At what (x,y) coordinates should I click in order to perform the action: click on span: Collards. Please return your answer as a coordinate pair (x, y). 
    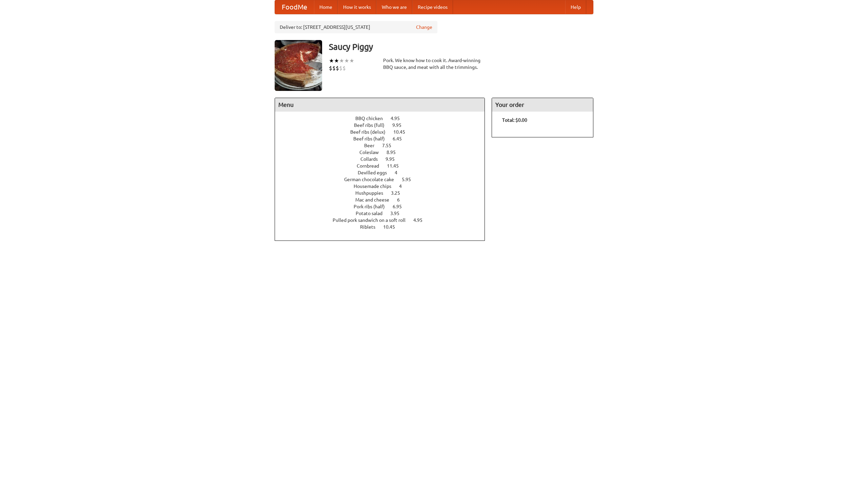
    Looking at the image, I should click on (372, 159).